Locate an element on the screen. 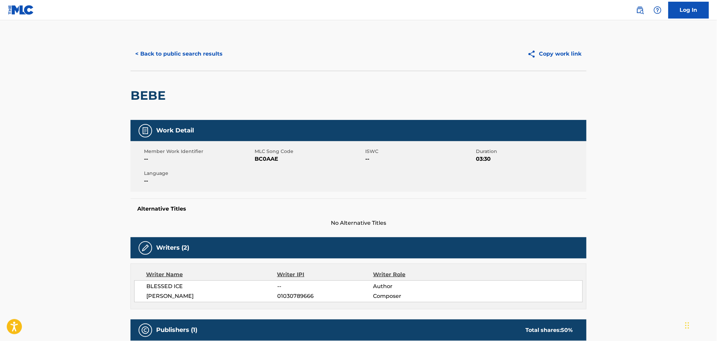 This screenshot has height=341, width=717. img: search is located at coordinates (640, 10).